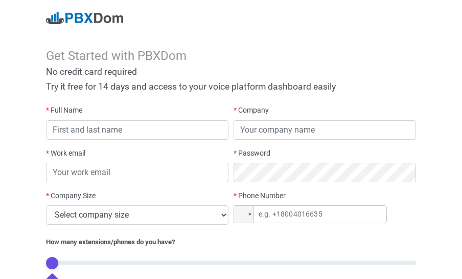 The height and width of the screenshot is (279, 462). I want to click on input: Your company name, so click(325, 130).